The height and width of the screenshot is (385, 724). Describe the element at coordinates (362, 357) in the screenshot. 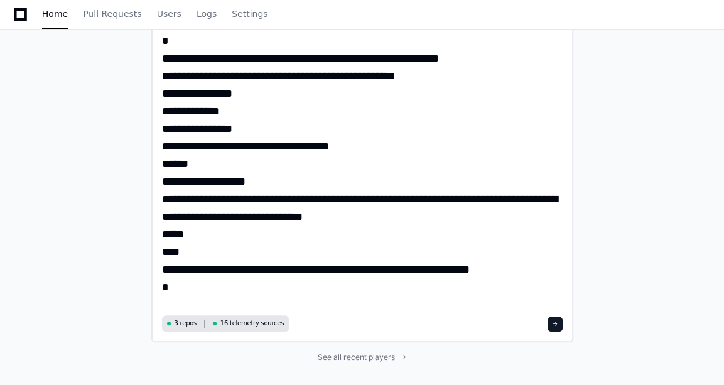

I see `a: See all recent players` at that location.